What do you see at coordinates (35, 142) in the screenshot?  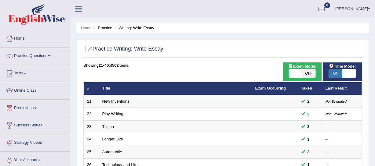 I see `a: Strategy Videos` at bounding box center [35, 142].